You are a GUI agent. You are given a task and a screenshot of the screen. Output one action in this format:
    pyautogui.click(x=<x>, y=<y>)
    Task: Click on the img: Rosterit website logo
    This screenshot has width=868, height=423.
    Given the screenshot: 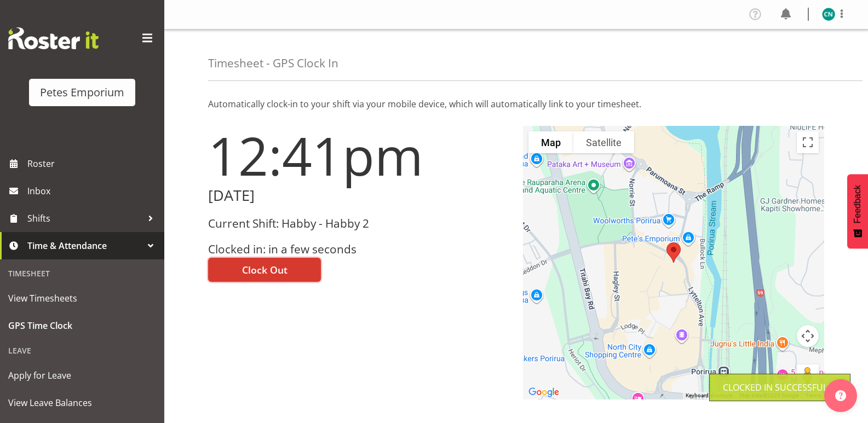 What is the action you would take?
    pyautogui.click(x=53, y=38)
    